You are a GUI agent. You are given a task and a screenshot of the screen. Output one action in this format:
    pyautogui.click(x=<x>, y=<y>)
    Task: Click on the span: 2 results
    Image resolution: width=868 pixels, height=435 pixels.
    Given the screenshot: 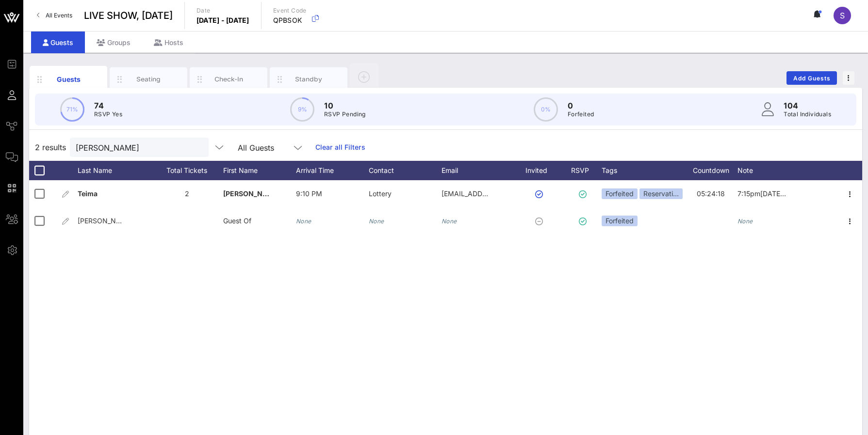 What is the action you would take?
    pyautogui.click(x=50, y=147)
    